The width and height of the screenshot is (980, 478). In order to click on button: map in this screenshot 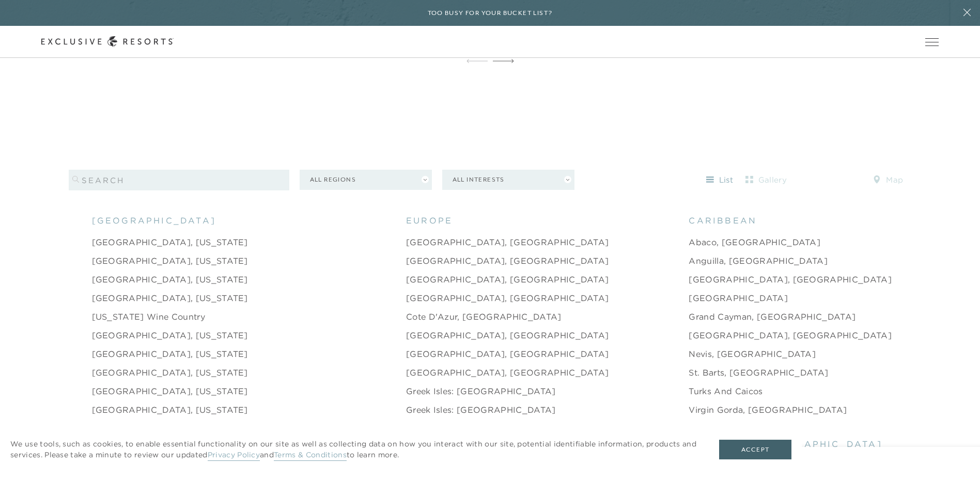, I will do `click(889, 180)`.